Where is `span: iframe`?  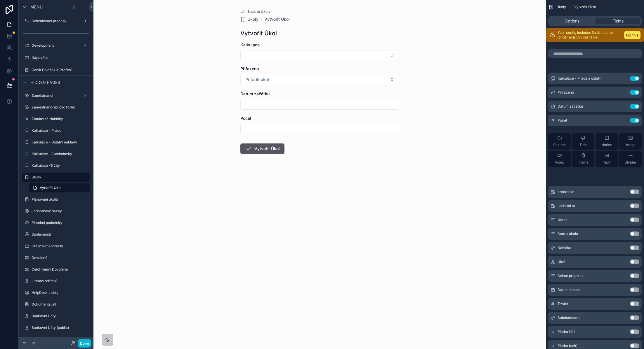 span: iframe is located at coordinates (583, 163).